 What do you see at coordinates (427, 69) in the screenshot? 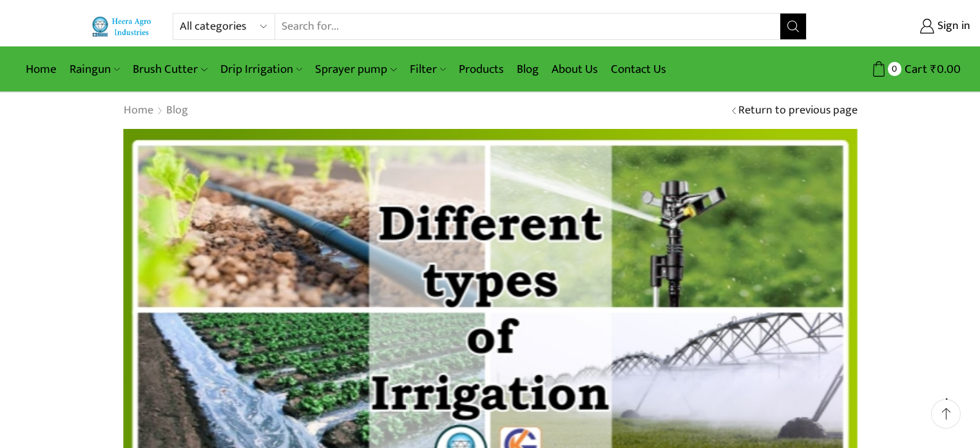
I see `a: Filter` at bounding box center [427, 69].